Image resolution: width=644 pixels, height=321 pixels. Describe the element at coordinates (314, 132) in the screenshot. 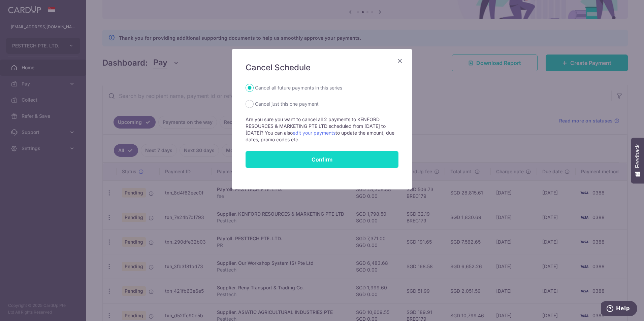

I see `a: edit your payments` at that location.